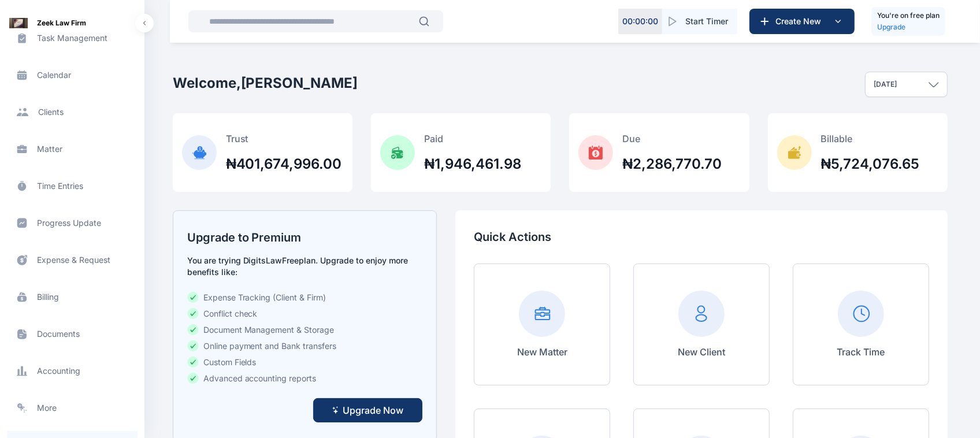 This screenshot has width=980, height=438. What do you see at coordinates (72, 75) in the screenshot?
I see `span: calendar` at bounding box center [72, 75].